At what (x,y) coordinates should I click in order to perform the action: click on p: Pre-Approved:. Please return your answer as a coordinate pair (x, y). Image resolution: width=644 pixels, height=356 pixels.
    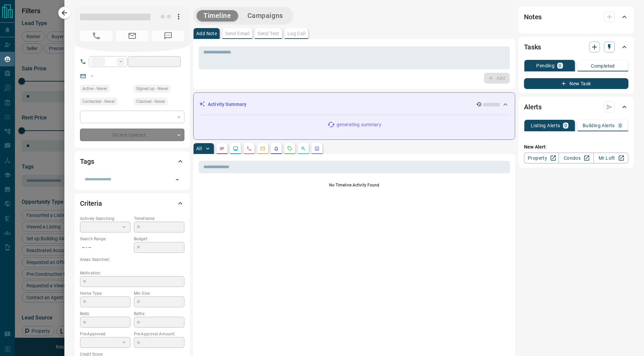
    Looking at the image, I should click on (105, 334).